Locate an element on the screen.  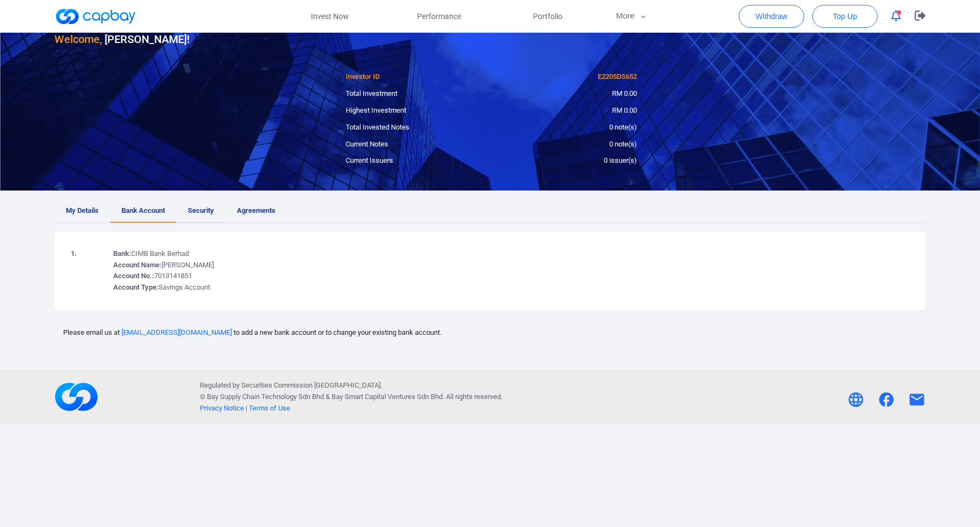
span: Top Up is located at coordinates (845, 17).